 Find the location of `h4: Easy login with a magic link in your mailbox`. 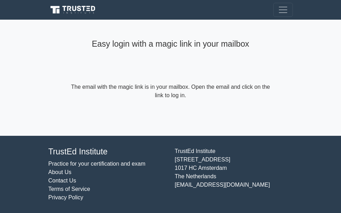

h4: Easy login with a magic link in your mailbox is located at coordinates (171, 44).